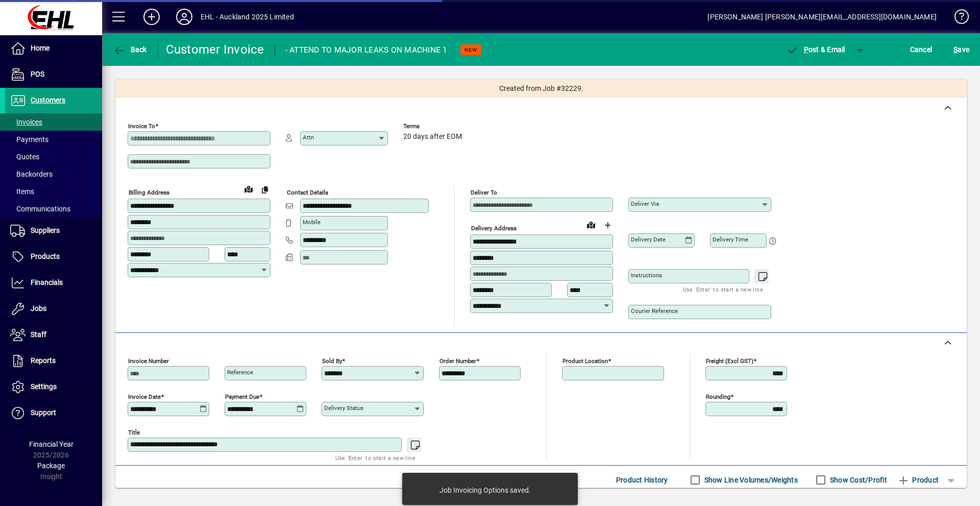 This screenshot has height=506, width=980. What do you see at coordinates (148, 361) in the screenshot?
I see `mat-label: Invoice number` at bounding box center [148, 361].